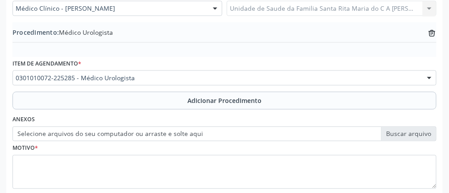  Describe the element at coordinates (217, 78) in the screenshot. I see `span: 0301010072-225285 - Médico Urologista` at that location.